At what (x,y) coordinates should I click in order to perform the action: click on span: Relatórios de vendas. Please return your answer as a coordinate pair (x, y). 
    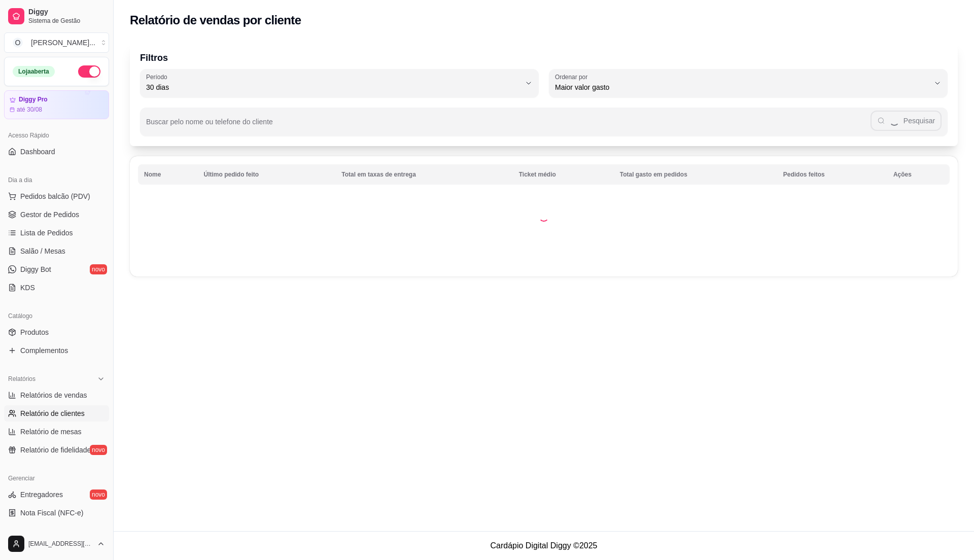
    Looking at the image, I should click on (54, 395).